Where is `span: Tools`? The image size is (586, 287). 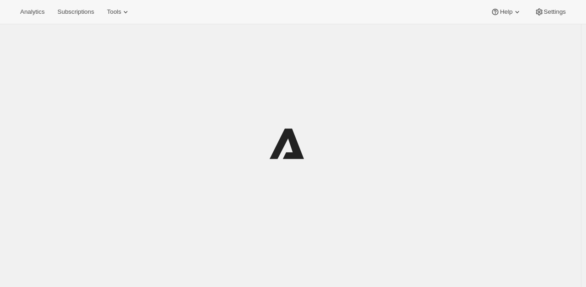 span: Tools is located at coordinates (114, 12).